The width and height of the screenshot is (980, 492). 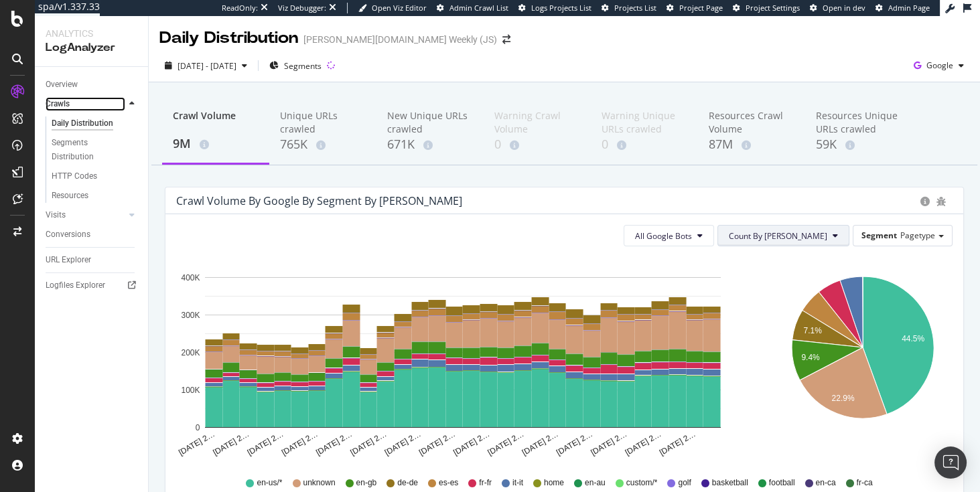 I want to click on span: golf, so click(x=684, y=483).